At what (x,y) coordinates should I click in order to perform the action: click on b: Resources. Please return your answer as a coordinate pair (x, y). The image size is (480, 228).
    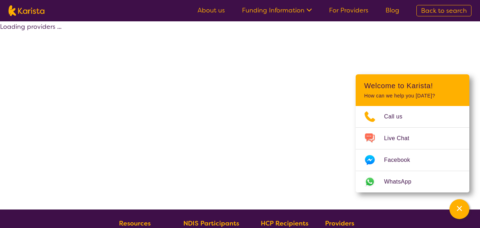
    Looking at the image, I should click on (135, 223).